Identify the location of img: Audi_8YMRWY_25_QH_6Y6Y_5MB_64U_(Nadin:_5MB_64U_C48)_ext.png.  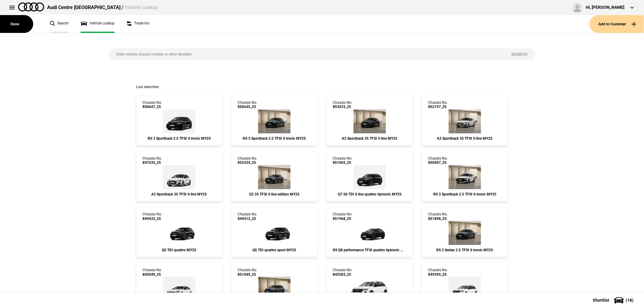
(465, 233).